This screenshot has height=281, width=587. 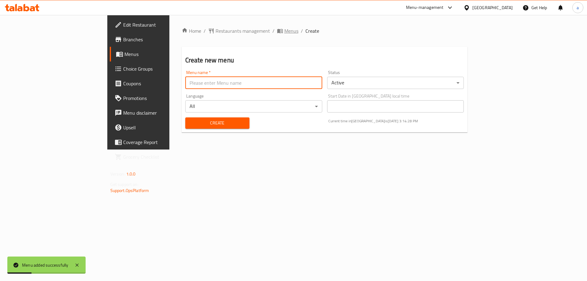 I want to click on span: Get support on:, so click(x=124, y=184).